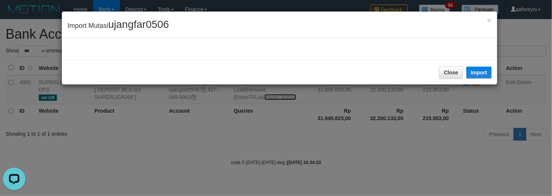 This screenshot has height=196, width=552. I want to click on button: Open LiveChat chat widget, so click(14, 14).